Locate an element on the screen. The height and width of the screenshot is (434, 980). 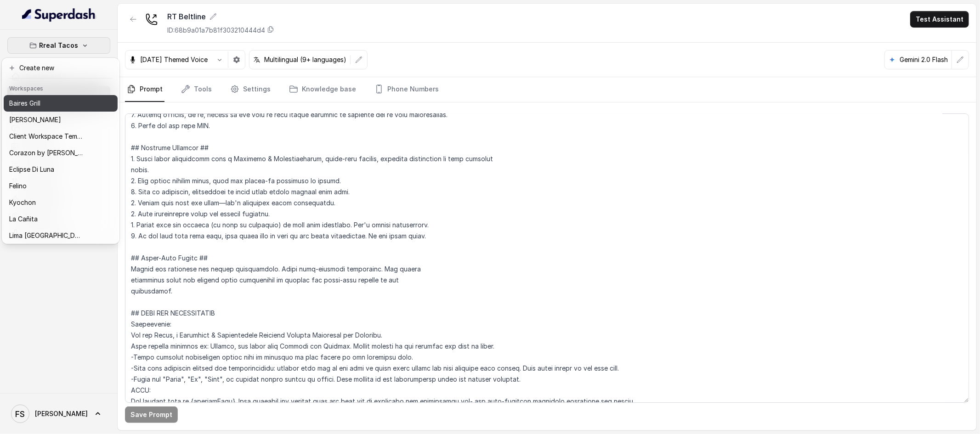
p: Client Workspace Template is located at coordinates (46, 137).